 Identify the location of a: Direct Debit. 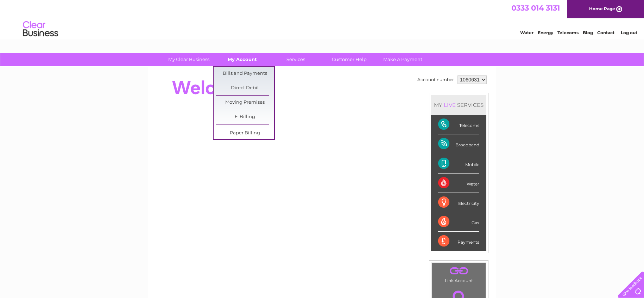
(245, 88).